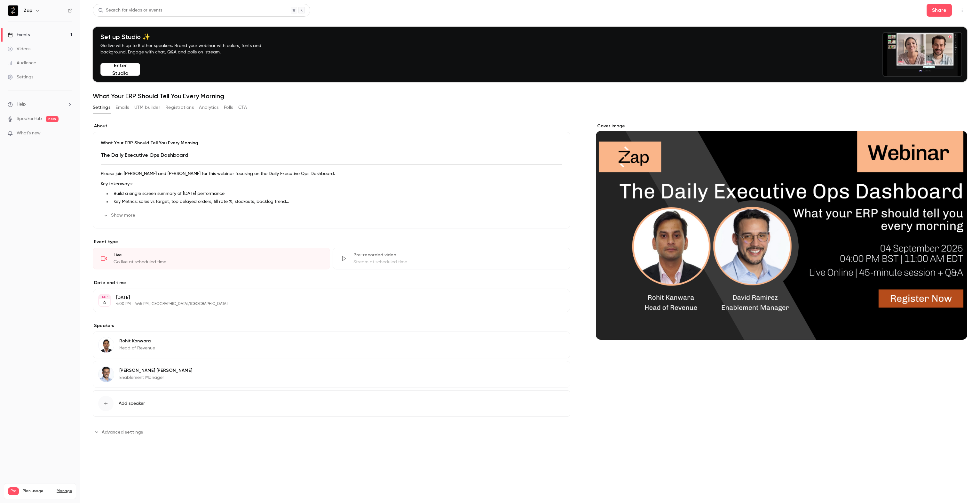  Describe the element at coordinates (188, 37) in the screenshot. I see `h4: Set up Studio ✨` at that location.